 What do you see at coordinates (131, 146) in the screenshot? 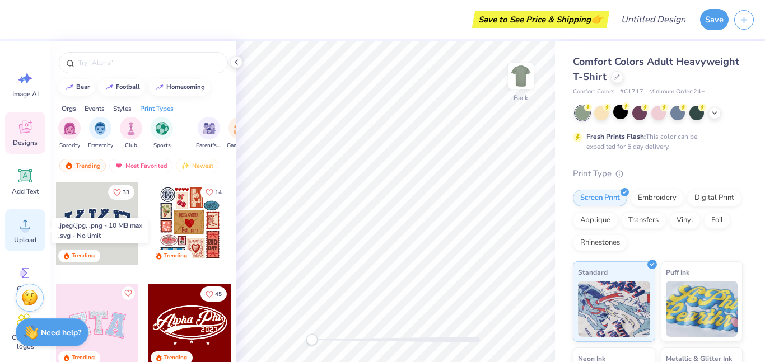
I see `span: Club` at bounding box center [131, 146].